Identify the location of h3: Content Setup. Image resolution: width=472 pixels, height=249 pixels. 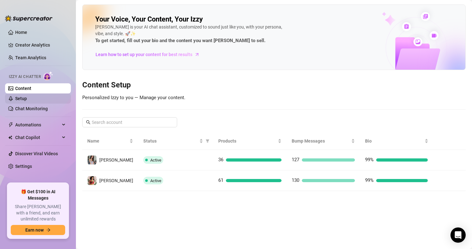
(274, 85).